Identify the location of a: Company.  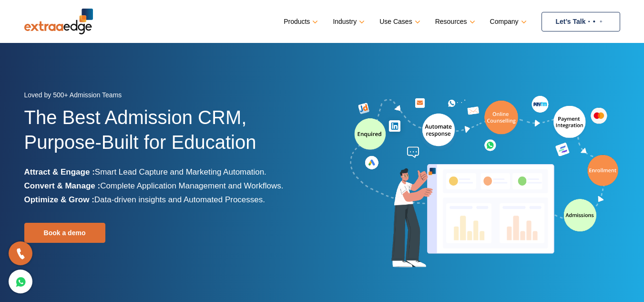
(507, 21).